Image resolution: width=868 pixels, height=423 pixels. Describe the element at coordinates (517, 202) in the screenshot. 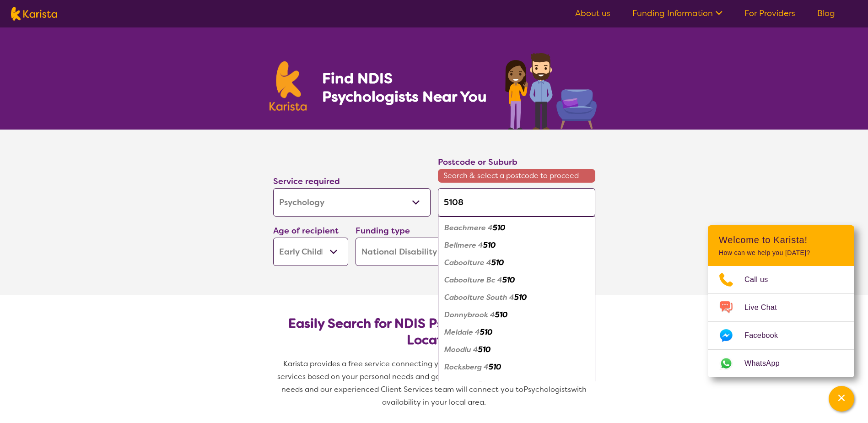

I see `input: Type` at that location.